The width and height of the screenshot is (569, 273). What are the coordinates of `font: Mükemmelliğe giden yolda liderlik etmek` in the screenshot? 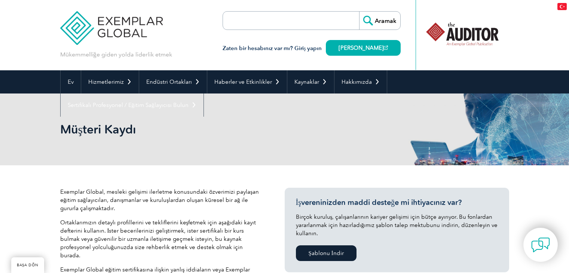 It's located at (116, 54).